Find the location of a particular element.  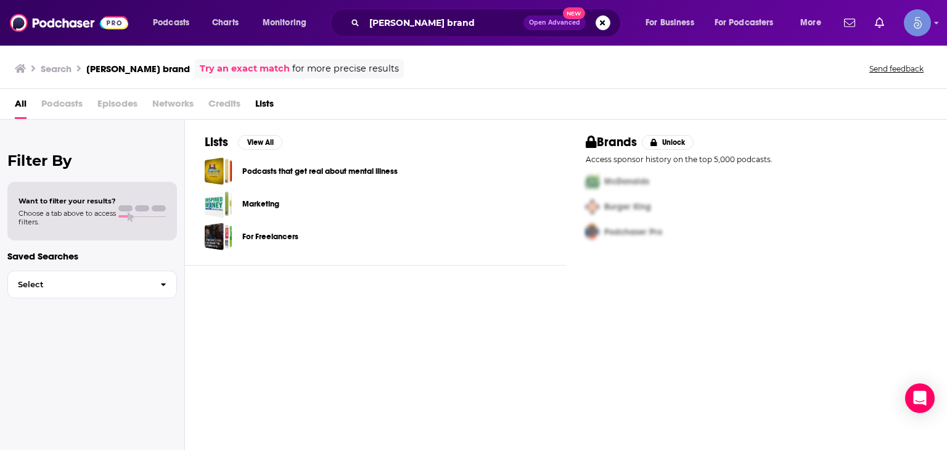

button: Show profile menu is located at coordinates (918, 23).